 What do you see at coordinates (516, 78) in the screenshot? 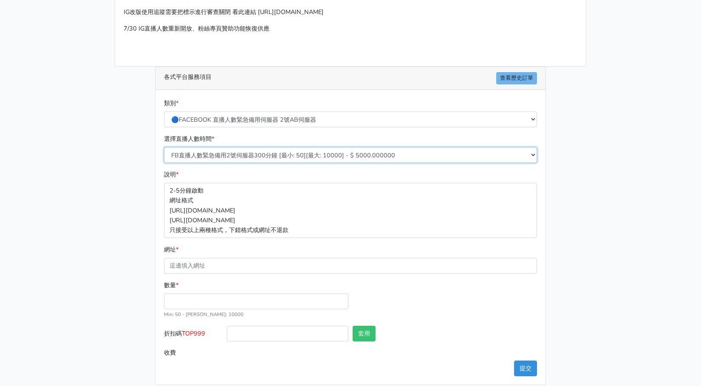
I see `a: 查看歷史訂單` at bounding box center [516, 78].